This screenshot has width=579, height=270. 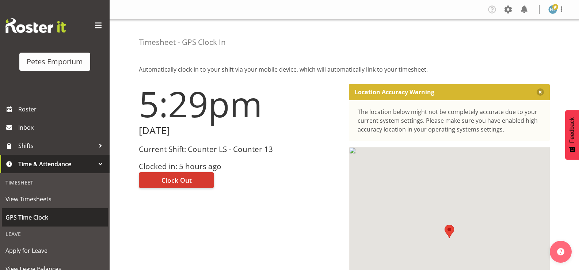 I want to click on div: Leave, so click(x=55, y=234).